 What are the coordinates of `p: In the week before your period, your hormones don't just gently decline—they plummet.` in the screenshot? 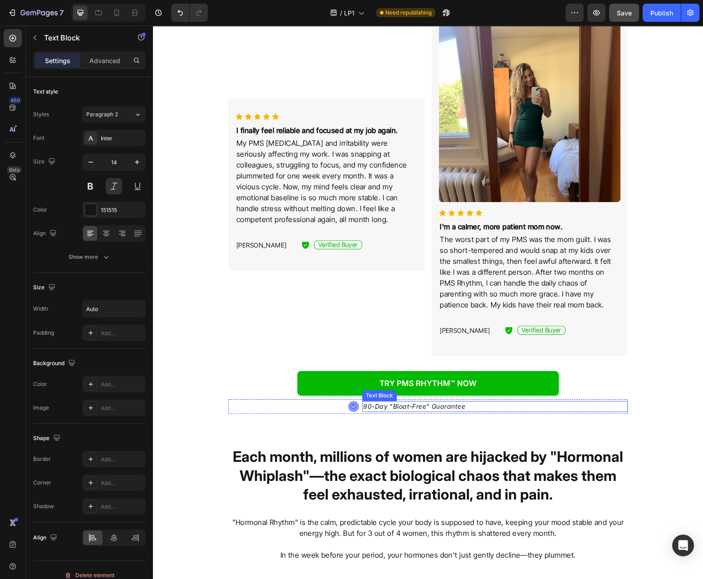 It's located at (275, 540).